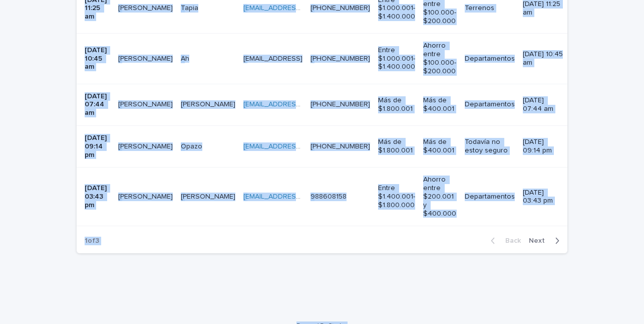  I want to click on p: Entre $1.400.001- $1.800.000, so click(397, 196).